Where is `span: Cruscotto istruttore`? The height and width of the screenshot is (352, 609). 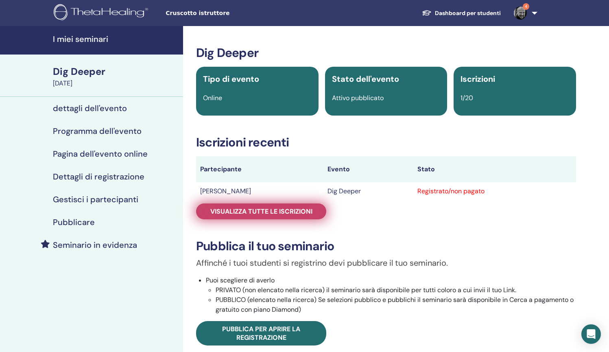 span: Cruscotto istruttore is located at coordinates (227, 13).